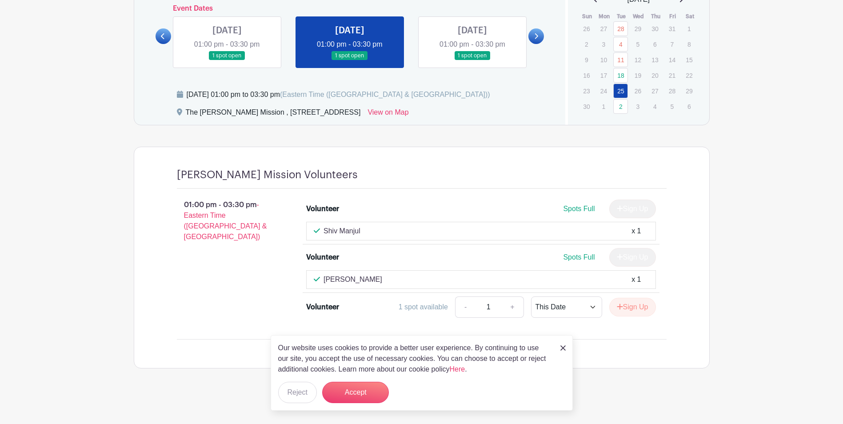 This screenshot has height=424, width=843. What do you see at coordinates (632, 307) in the screenshot?
I see `button: Sign Up` at bounding box center [632, 307].